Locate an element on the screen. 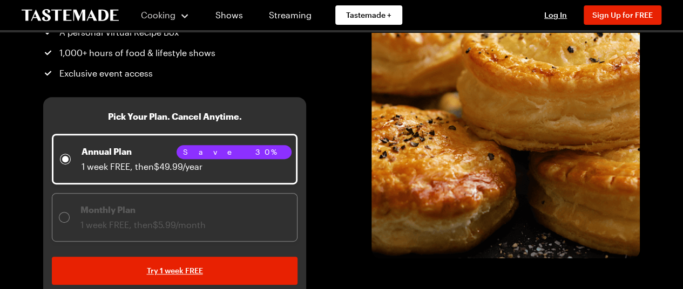 This screenshot has width=683, height=289. span: Tastemade + is located at coordinates (369, 15).